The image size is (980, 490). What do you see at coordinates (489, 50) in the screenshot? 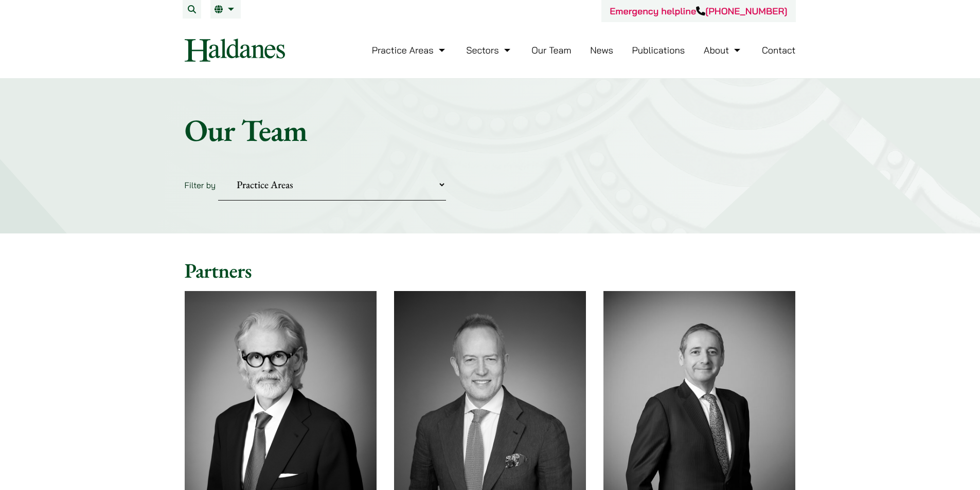
I see `a: Sectors` at bounding box center [489, 50].